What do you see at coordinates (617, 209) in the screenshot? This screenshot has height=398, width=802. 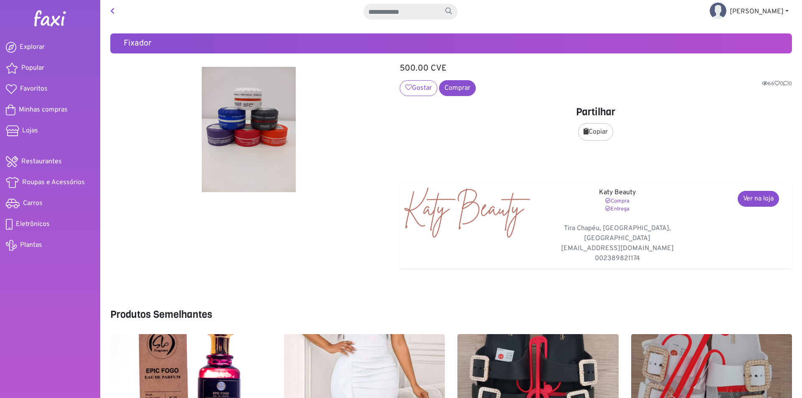 I see `p: Entrega` at bounding box center [617, 209].